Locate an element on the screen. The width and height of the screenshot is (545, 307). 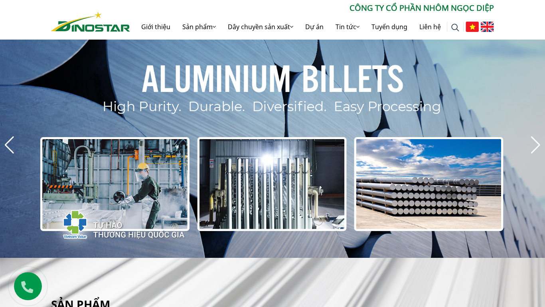
img: search is located at coordinates (455, 28).